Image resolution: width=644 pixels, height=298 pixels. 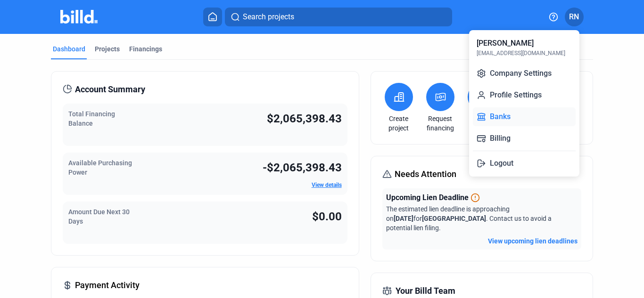 What do you see at coordinates (524, 164) in the screenshot?
I see `button: Logout` at bounding box center [524, 164].